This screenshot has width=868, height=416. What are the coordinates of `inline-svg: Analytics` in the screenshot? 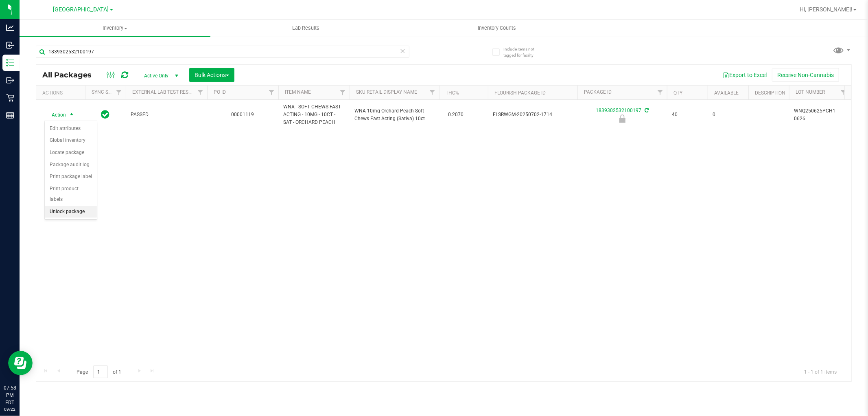 It's located at (10, 27).